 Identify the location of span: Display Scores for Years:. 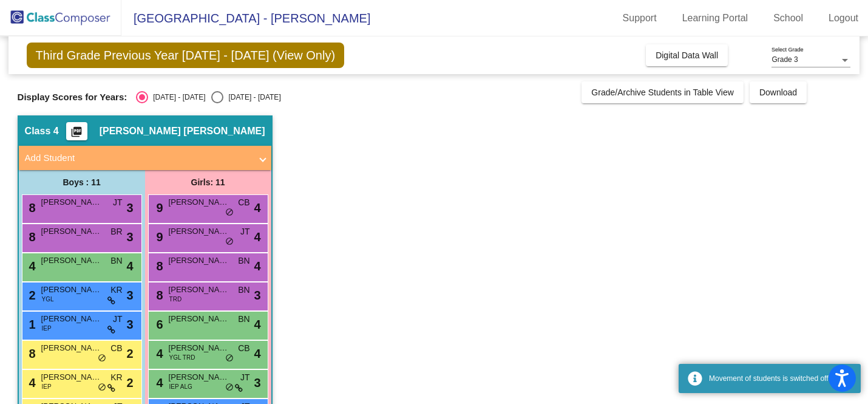
(72, 97).